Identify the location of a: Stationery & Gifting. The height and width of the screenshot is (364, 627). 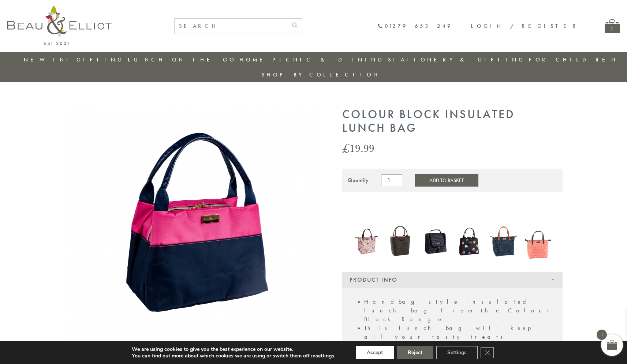
(457, 60).